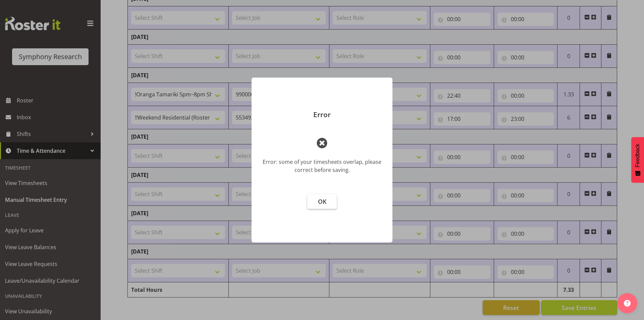 This screenshot has width=644, height=320. What do you see at coordinates (322, 202) in the screenshot?
I see `span: OK` at bounding box center [322, 202].